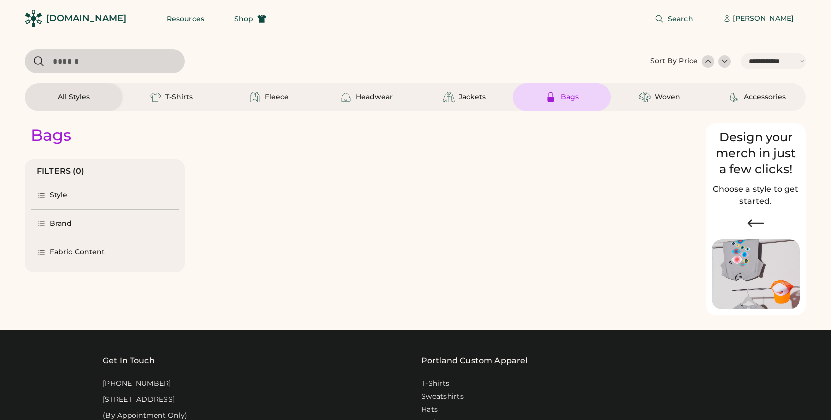  I want to click on img: Rendered Logo - Screens, so click(33, 18).